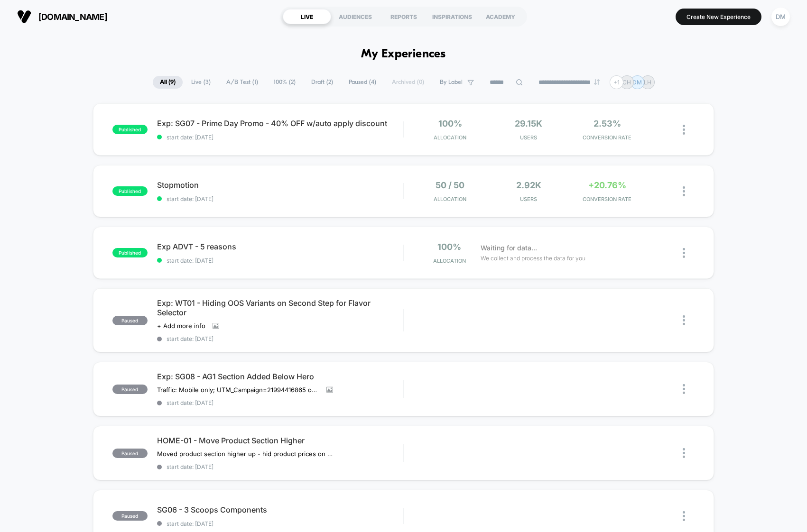  What do you see at coordinates (627, 82) in the screenshot?
I see `p: CH` at bounding box center [627, 82].